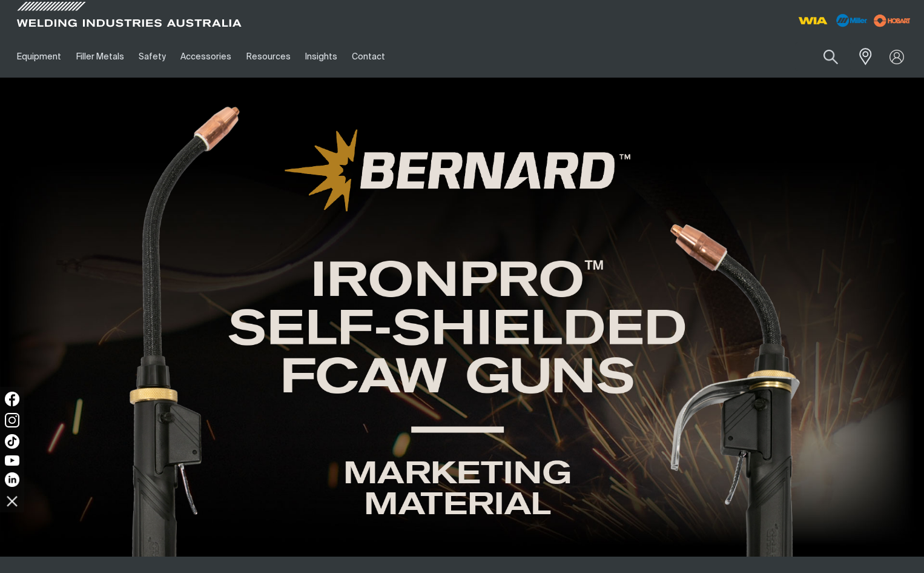 This screenshot has width=924, height=573. What do you see at coordinates (39, 56) in the screenshot?
I see `a: Equipment` at bounding box center [39, 56].